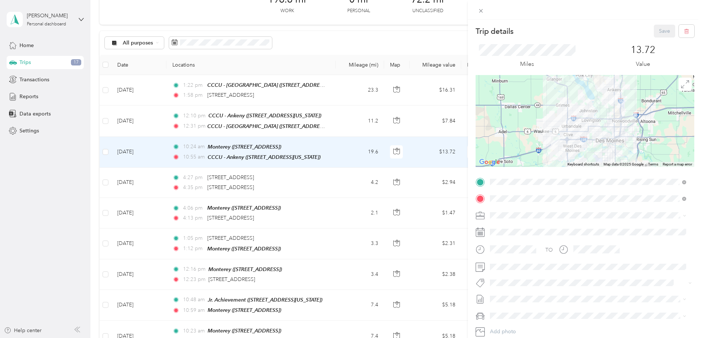 This screenshot has height=338, width=702. I want to click on img: Google, so click(489, 162).